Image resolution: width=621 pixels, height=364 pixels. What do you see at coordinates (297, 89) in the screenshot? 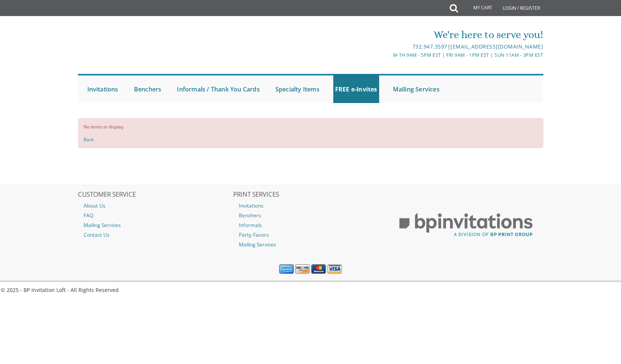
I see `a: Specialty Items` at bounding box center [297, 89].